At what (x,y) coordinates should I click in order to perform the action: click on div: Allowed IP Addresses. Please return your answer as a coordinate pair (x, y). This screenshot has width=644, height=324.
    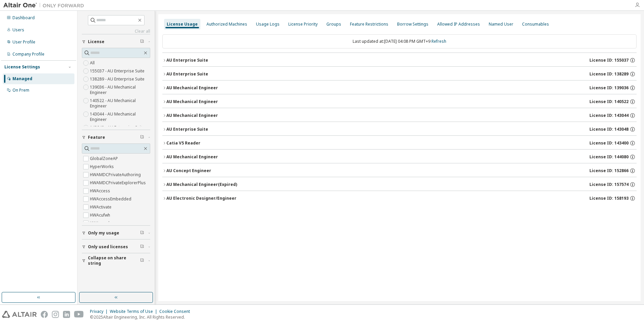
    Looking at the image, I should click on (459, 24).